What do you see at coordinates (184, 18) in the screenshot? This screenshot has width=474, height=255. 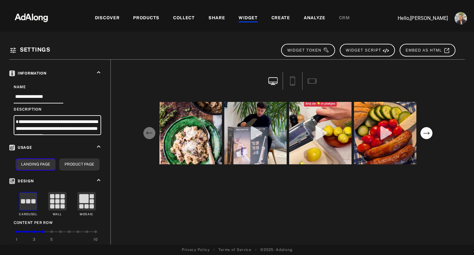 I see `div: COLLECT` at bounding box center [184, 18].